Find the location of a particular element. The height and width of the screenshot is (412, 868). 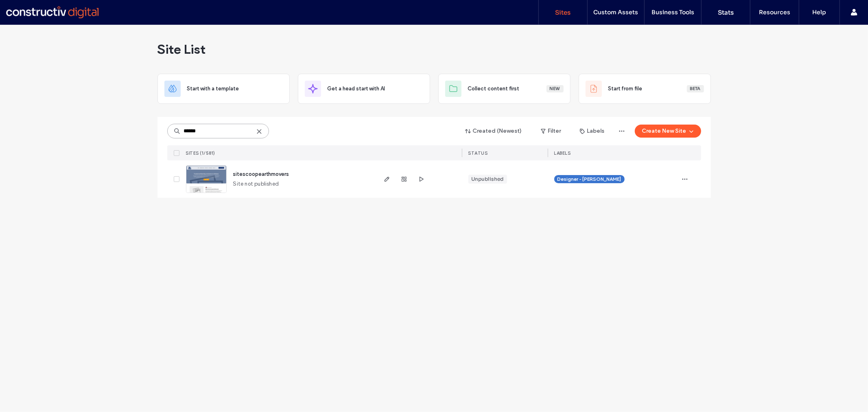

button: Labels is located at coordinates (592, 131).